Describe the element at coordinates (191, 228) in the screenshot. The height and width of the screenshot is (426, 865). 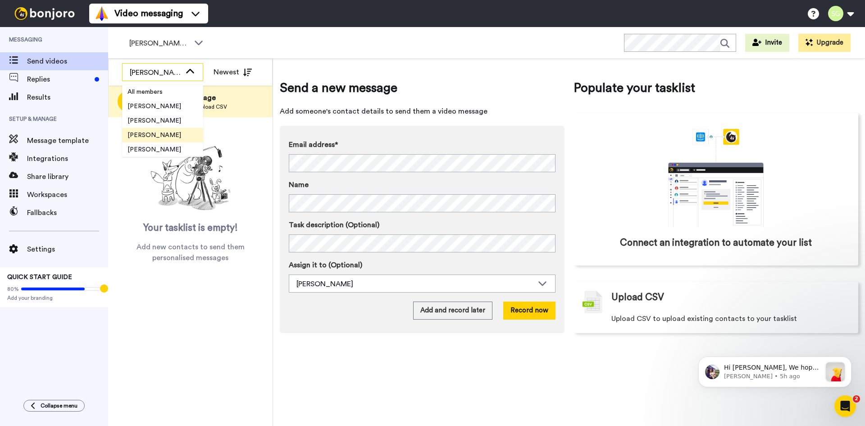
I see `span: Your tasklist is empty!` at that location.